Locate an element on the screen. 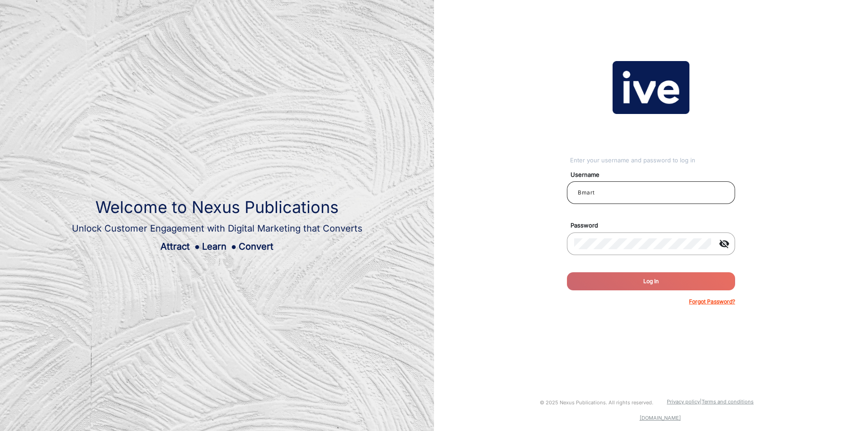 This screenshot has height=431, width=868. mat-label: Username is located at coordinates (654, 175).